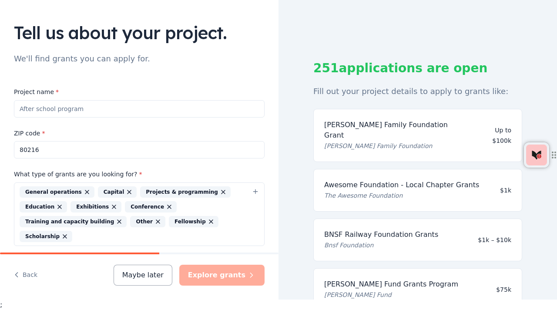 The height and width of the screenshot is (310, 557). I want to click on label: What type of grants are you looking for?, so click(78, 174).